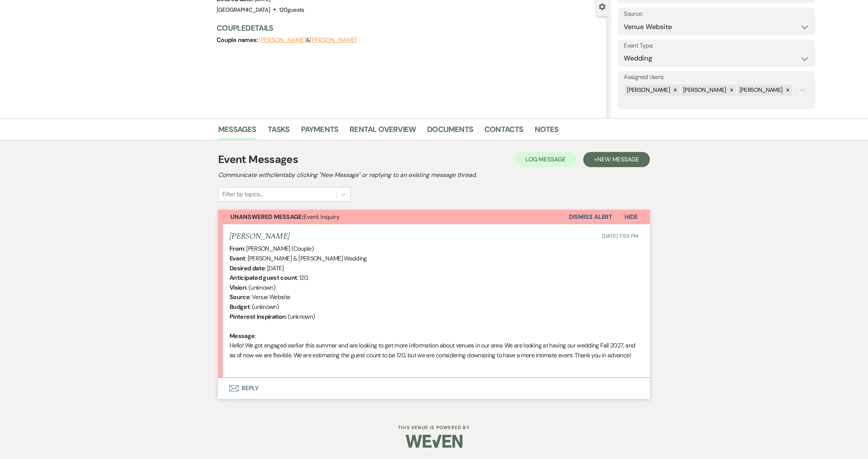 This screenshot has height=459, width=868. I want to click on b: Event, so click(237, 259).